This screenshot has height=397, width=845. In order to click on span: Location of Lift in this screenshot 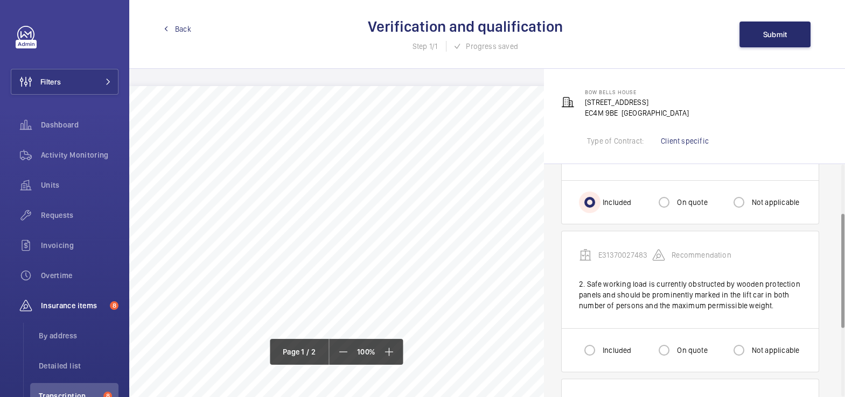, I will do `click(222, 295)`.